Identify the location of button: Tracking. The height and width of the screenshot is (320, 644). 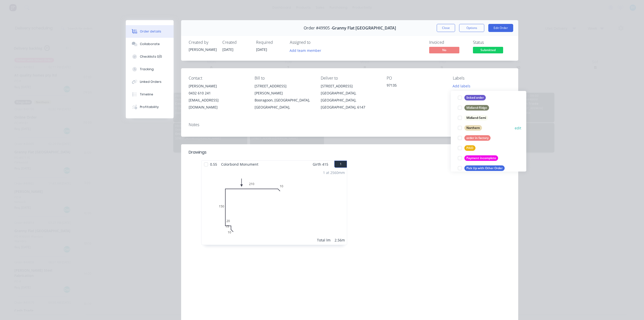
(150, 69).